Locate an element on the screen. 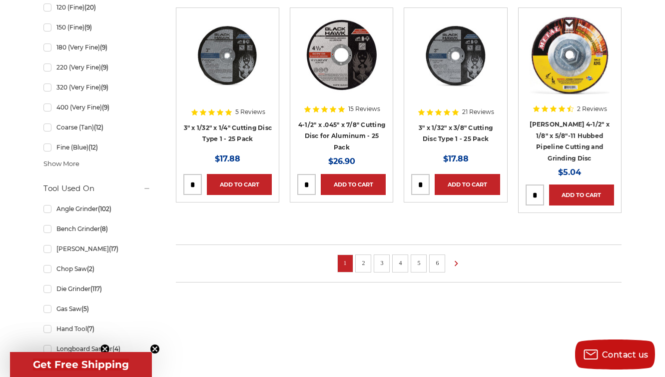 Image resolution: width=665 pixels, height=377 pixels. span: (5) is located at coordinates (85, 308).